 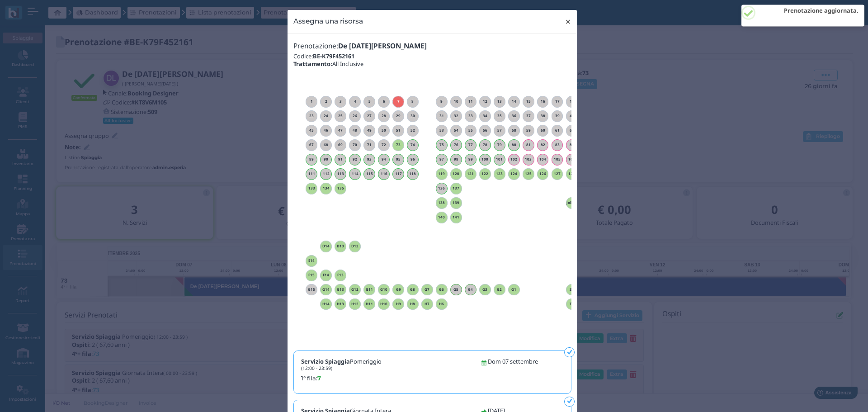 I want to click on h6: G13, so click(x=340, y=290).